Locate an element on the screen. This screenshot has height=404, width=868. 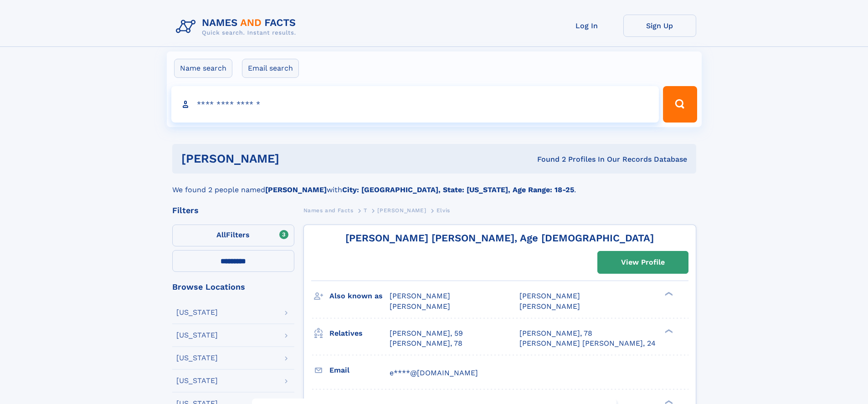
a: Log In is located at coordinates (587, 25).